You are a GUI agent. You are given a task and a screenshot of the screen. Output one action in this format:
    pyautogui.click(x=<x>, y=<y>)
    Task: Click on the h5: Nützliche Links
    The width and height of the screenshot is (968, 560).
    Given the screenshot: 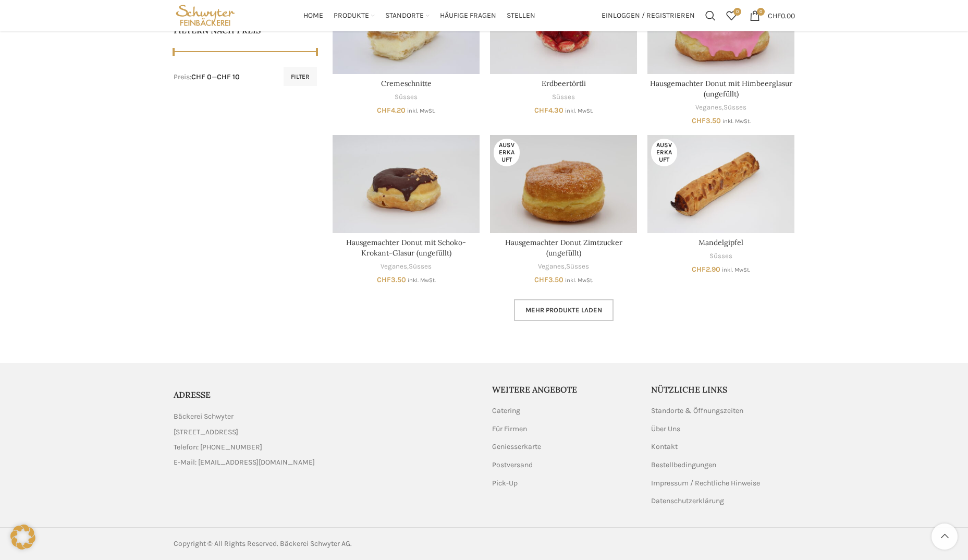 What is the action you would take?
    pyautogui.click(x=723, y=389)
    